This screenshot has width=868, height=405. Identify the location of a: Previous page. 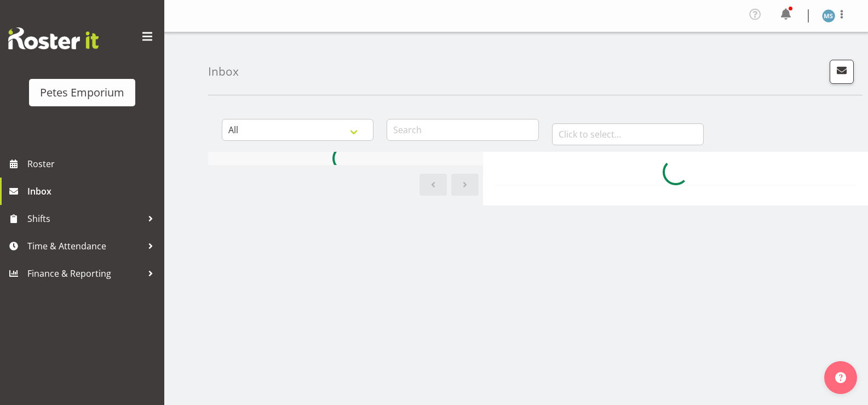
(433, 185).